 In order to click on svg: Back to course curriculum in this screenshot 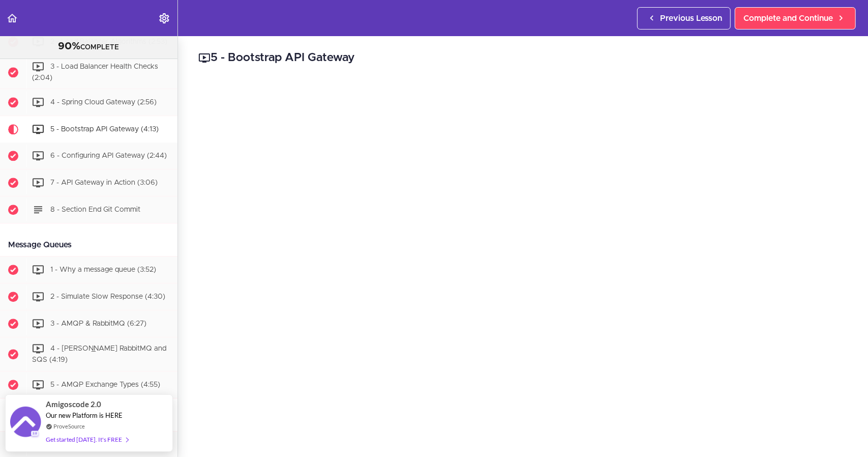, I will do `click(13, 18)`.